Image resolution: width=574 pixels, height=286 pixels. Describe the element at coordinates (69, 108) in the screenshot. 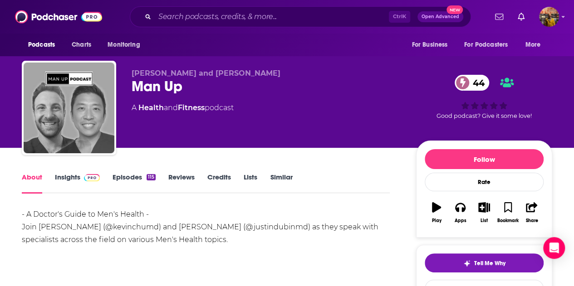

I see `a: Man Up` at that location.